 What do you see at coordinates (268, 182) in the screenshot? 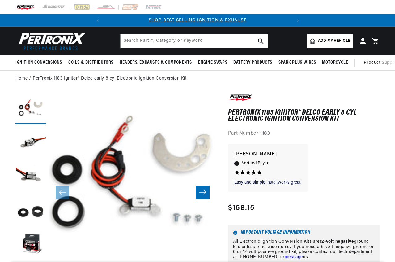
I see `p: Easy and simple install,works great.` at bounding box center [268, 182].